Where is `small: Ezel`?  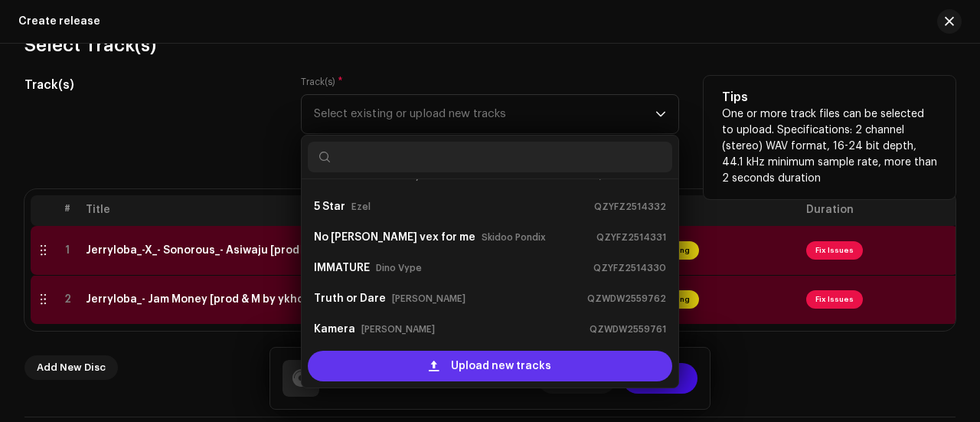
small: Ezel is located at coordinates (360, 206).